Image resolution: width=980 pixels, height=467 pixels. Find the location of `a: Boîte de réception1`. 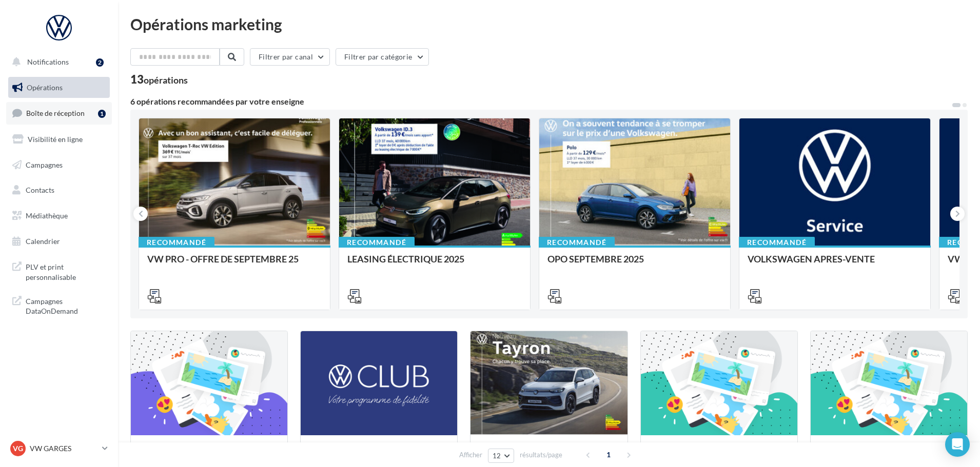

a: Boîte de réception1 is located at coordinates (59, 113).